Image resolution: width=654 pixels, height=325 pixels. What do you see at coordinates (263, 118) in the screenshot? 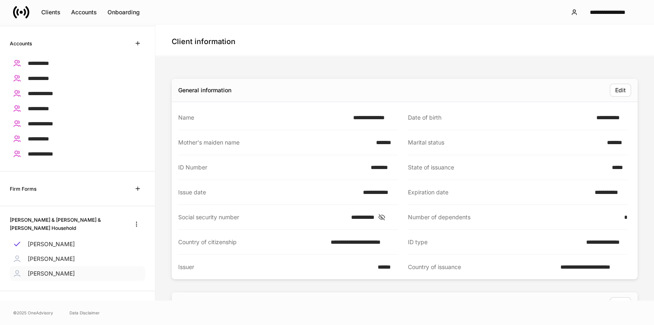
I see `div: Name` at bounding box center [263, 118].